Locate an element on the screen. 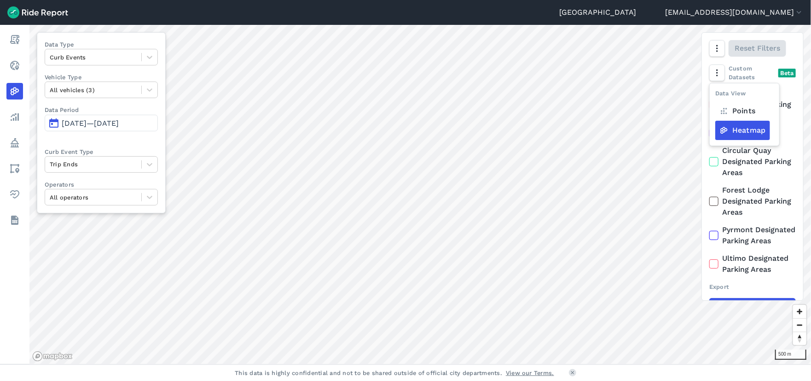 The image size is (811, 381). a: Mapbox logo is located at coordinates (52, 356).